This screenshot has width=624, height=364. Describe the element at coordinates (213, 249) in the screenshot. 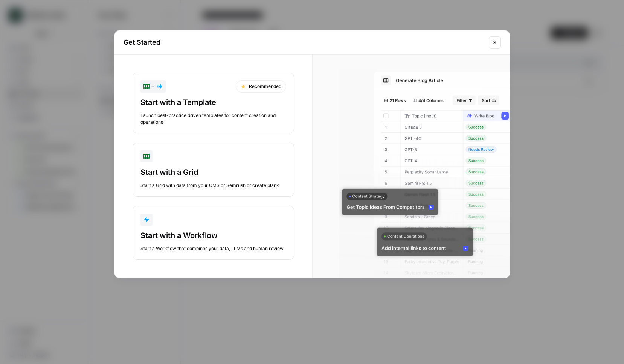

I see `div: Start a Workflow that combines your data, LLMs and human review` at that location.